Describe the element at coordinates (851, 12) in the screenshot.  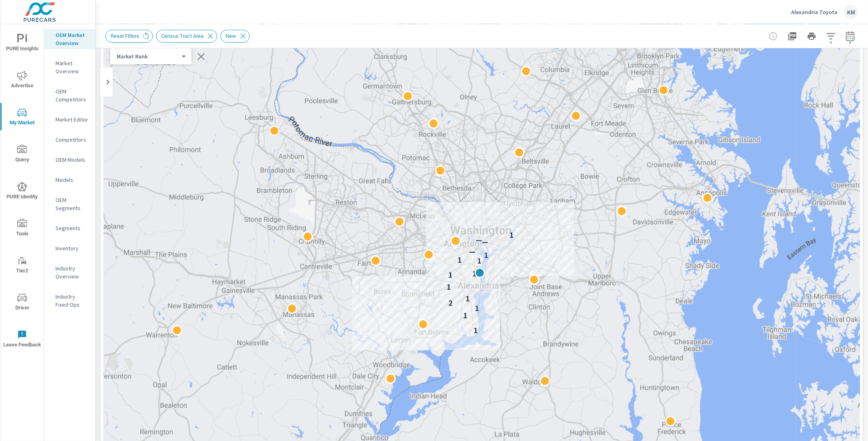
I see `div: KM` at that location.